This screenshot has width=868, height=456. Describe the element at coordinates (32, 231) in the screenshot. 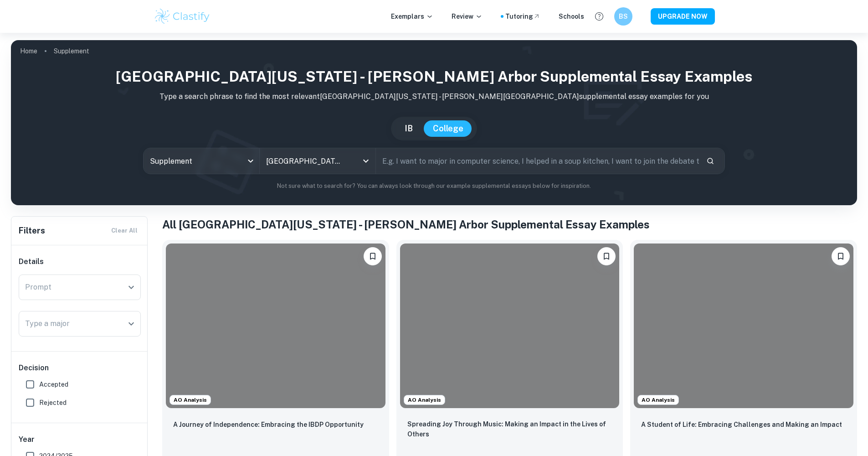

I see `h6: Filters` at that location.